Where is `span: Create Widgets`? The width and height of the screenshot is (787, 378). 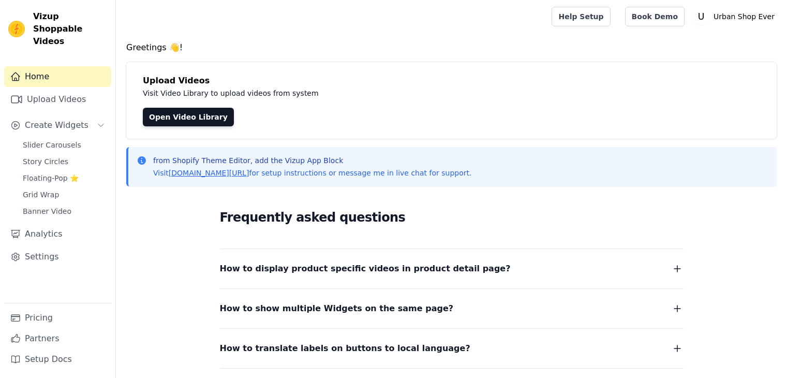 span: Create Widgets is located at coordinates (56, 125).